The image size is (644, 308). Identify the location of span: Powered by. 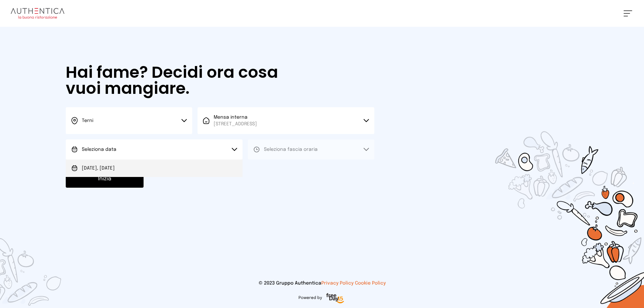
(310, 298).